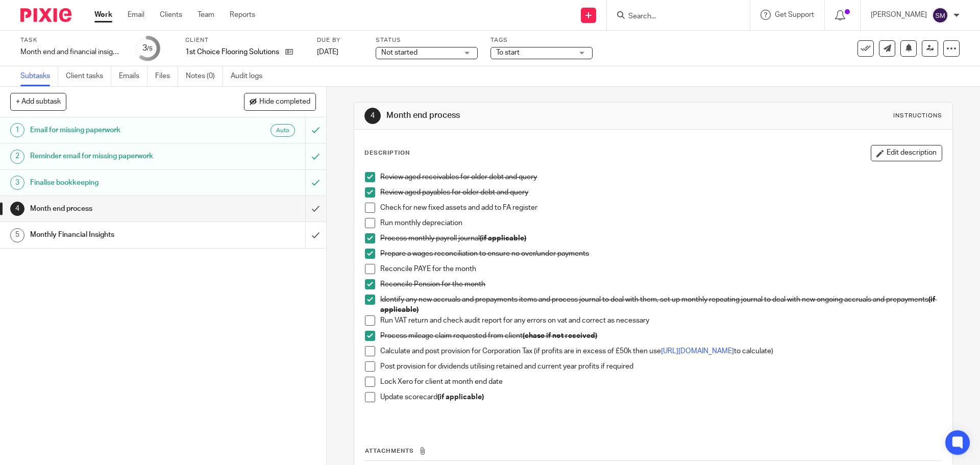 The width and height of the screenshot is (980, 465). Describe the element at coordinates (118, 235) in the screenshot. I see `h1: Monthly Financial Insights` at that location.